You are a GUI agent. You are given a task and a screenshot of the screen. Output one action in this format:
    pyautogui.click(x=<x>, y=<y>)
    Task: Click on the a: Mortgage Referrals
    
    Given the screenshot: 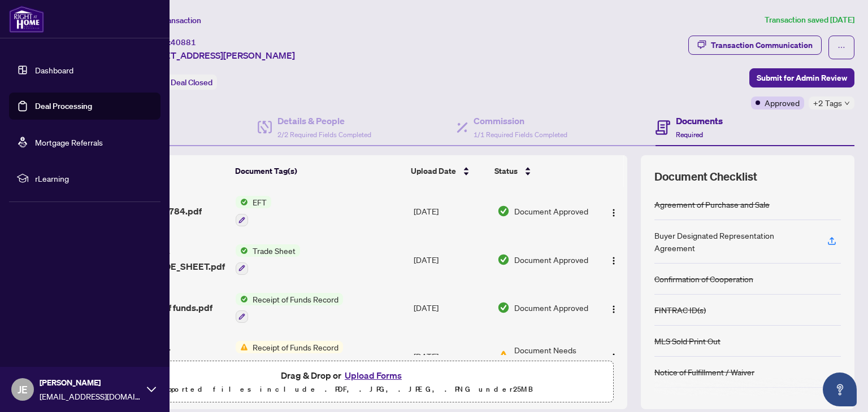 What is the action you would take?
    pyautogui.click(x=69, y=142)
    